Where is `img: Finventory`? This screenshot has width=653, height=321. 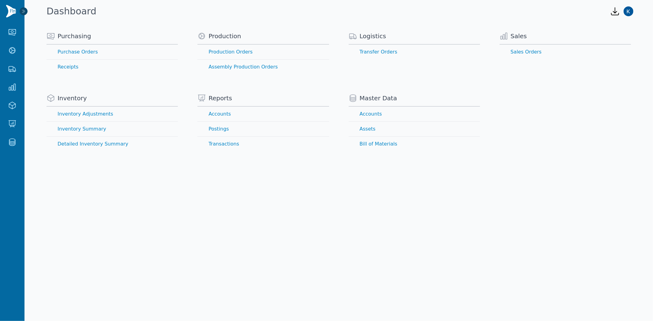 img: Finventory is located at coordinates (11, 11).